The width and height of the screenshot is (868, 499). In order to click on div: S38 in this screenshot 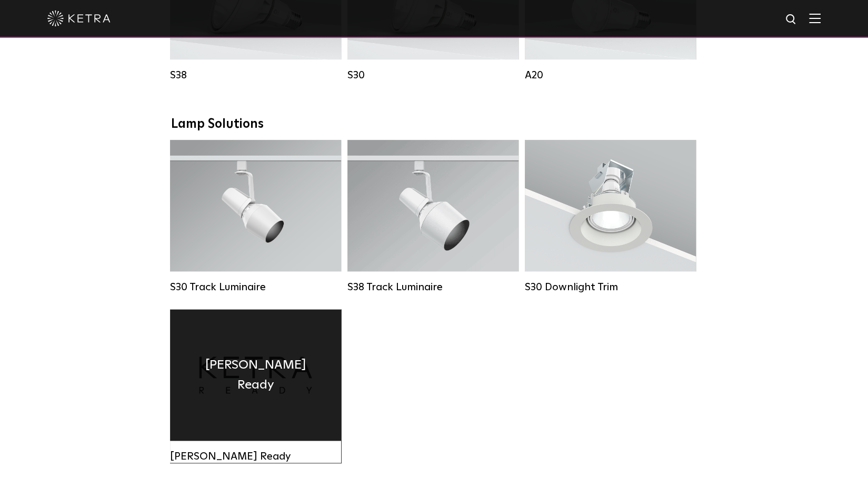, I will do `click(256, 75)`.